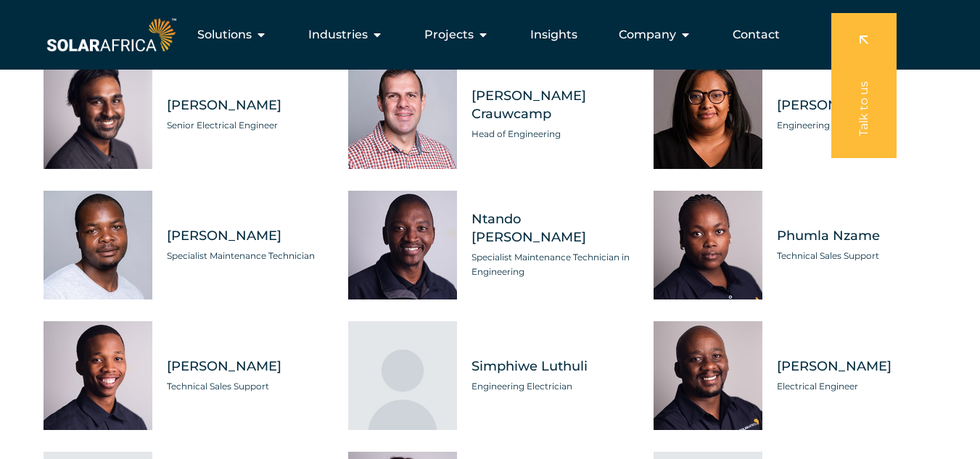 Image resolution: width=980 pixels, height=459 pixels. What do you see at coordinates (551, 134) in the screenshot?
I see `span: Head of Engineering` at bounding box center [551, 134].